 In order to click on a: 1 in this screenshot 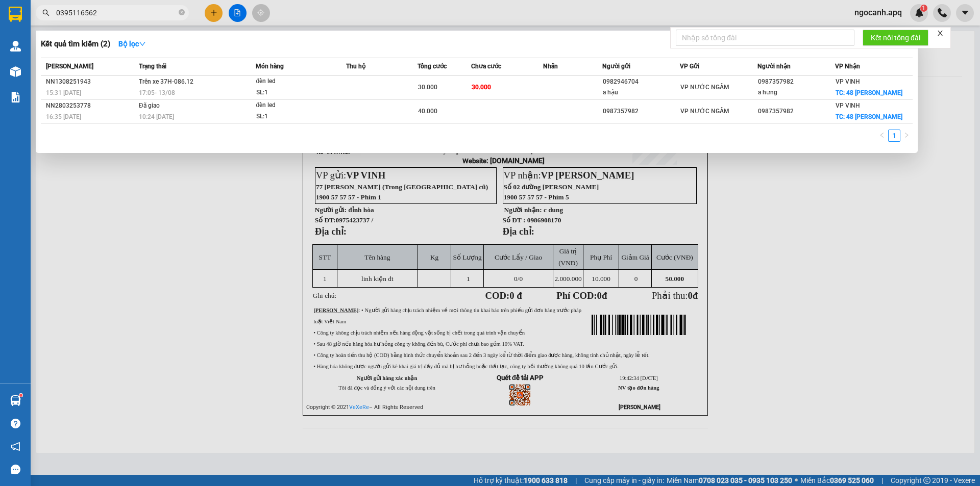, I will do `click(895, 136)`.